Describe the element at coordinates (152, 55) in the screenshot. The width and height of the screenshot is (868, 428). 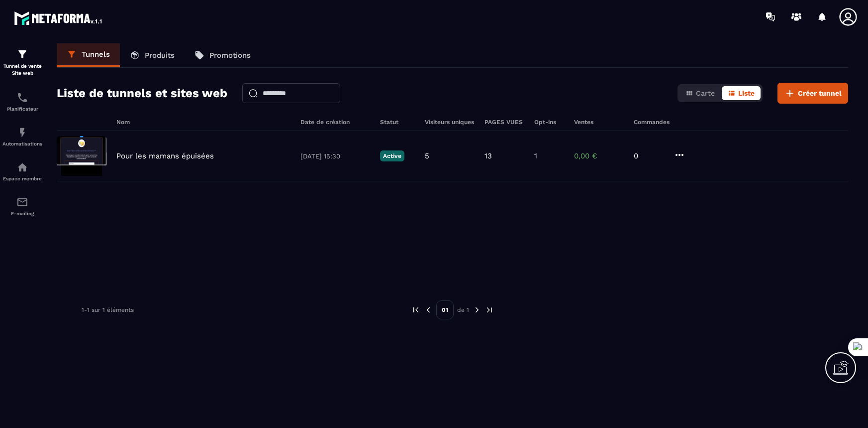
I see `a: Produits` at that location.